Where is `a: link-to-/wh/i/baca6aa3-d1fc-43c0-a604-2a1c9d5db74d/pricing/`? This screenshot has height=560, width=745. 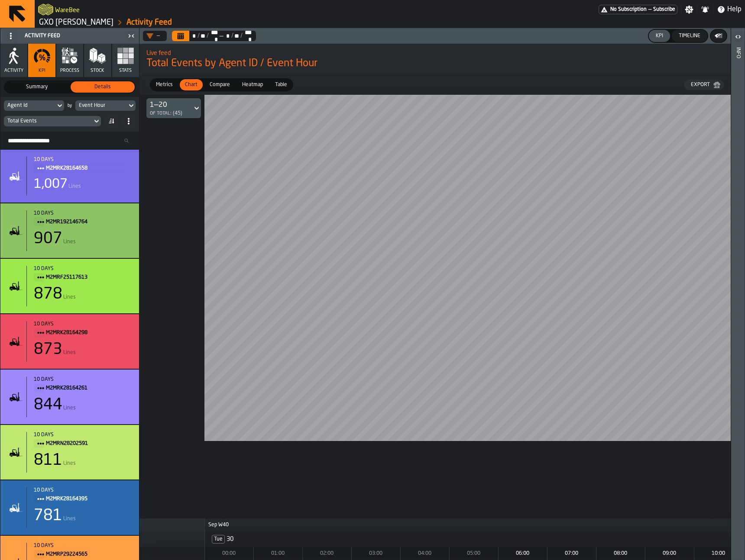 a: link-to-/wh/i/baca6aa3-d1fc-43c0-a604-2a1c9d5db74d/pricing/ is located at coordinates (638, 10).